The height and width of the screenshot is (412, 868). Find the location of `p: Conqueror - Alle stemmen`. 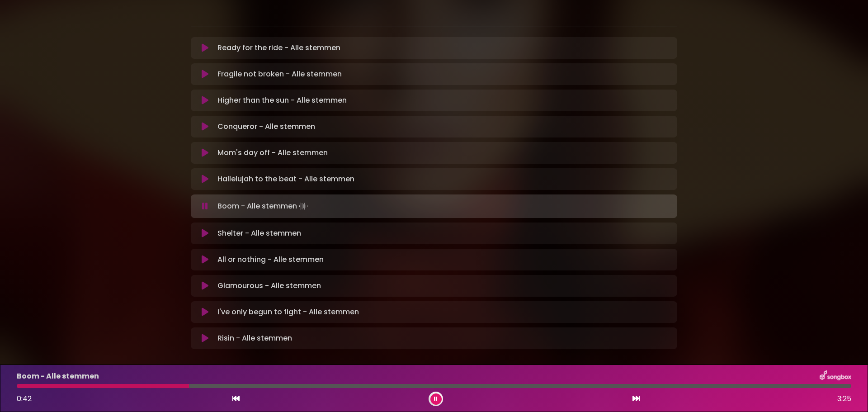

p: Conqueror - Alle stemmen is located at coordinates (266, 127).